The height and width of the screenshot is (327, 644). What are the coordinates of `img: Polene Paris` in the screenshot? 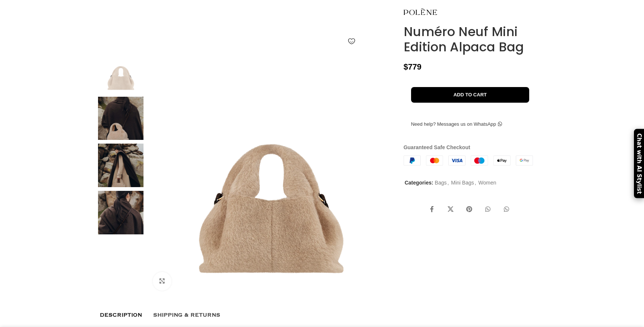 It's located at (120, 212).